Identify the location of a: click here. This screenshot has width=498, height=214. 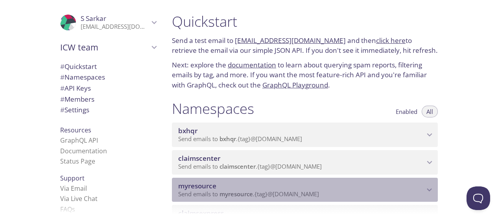
(391, 40).